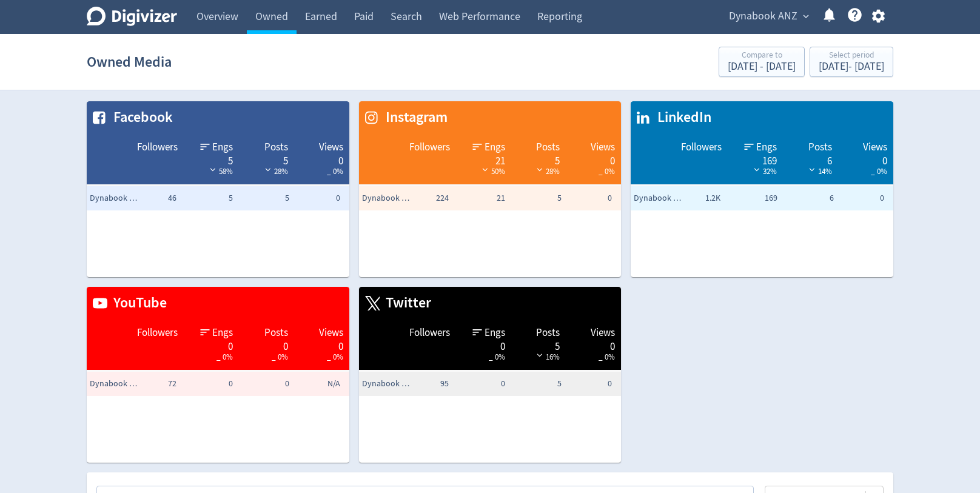 The width and height of the screenshot is (980, 493). Describe the element at coordinates (762, 55) in the screenshot. I see `div: Compare to` at that location.